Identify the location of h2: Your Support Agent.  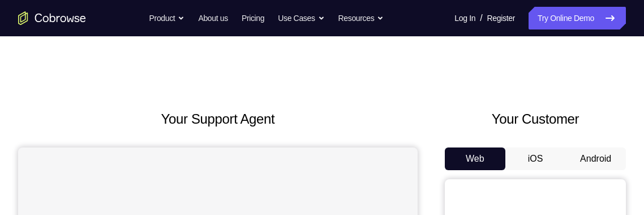
(218, 119).